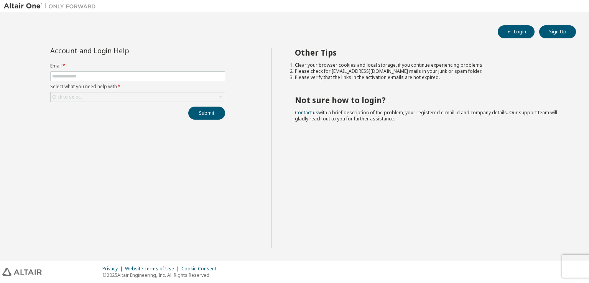 The width and height of the screenshot is (589, 283). What do you see at coordinates (138, 66) in the screenshot?
I see `label: Email` at bounding box center [138, 66].